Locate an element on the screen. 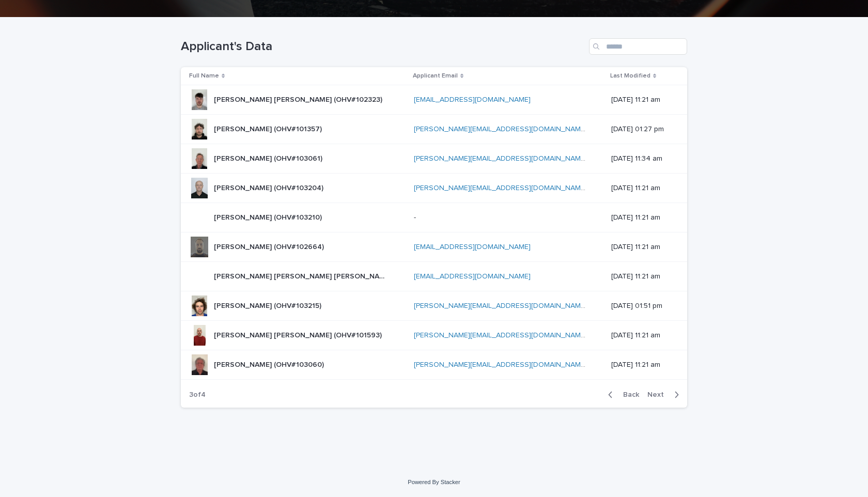 This screenshot has width=868, height=497. p: Last Modified is located at coordinates (630, 76).